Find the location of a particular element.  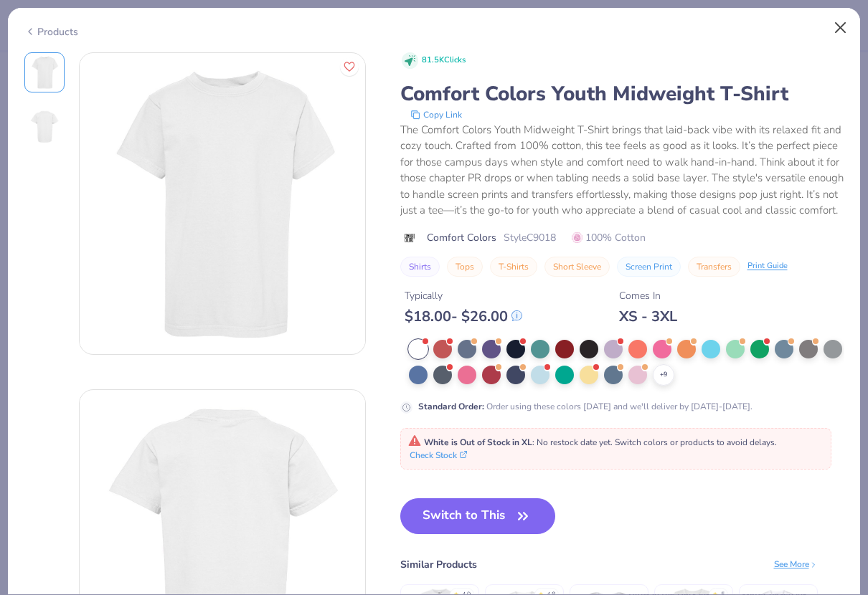

div: Typically is located at coordinates (464, 296).